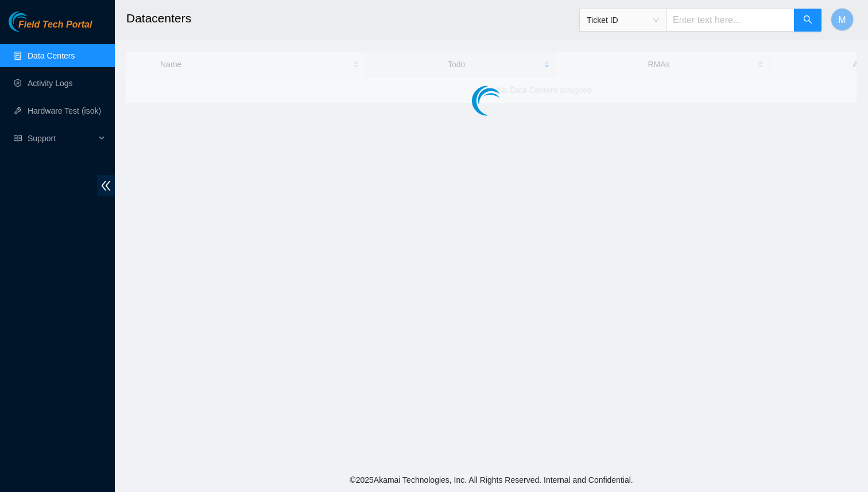 The image size is (868, 492). Describe the element at coordinates (51, 56) in the screenshot. I see `a: Data Centers` at that location.